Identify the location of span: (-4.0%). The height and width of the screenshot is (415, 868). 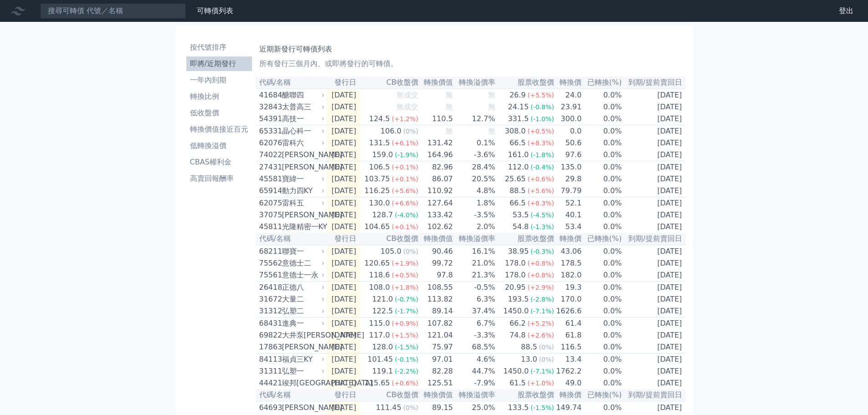
(406, 215).